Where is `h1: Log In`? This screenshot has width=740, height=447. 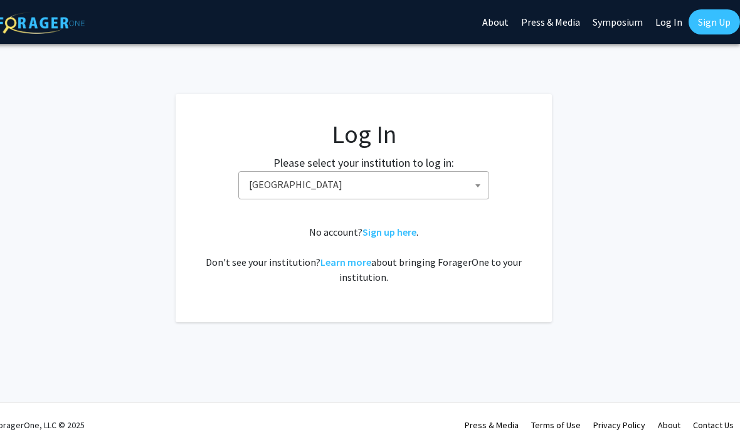 h1: Log In is located at coordinates (364, 134).